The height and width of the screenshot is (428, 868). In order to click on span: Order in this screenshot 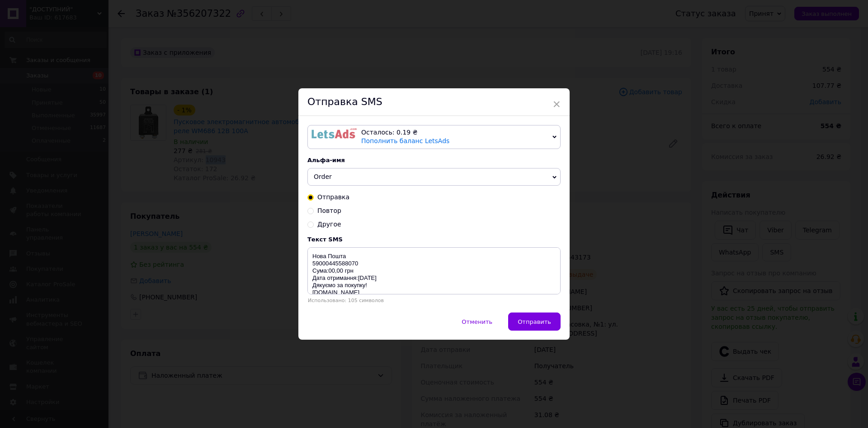, I will do `click(323, 177)`.